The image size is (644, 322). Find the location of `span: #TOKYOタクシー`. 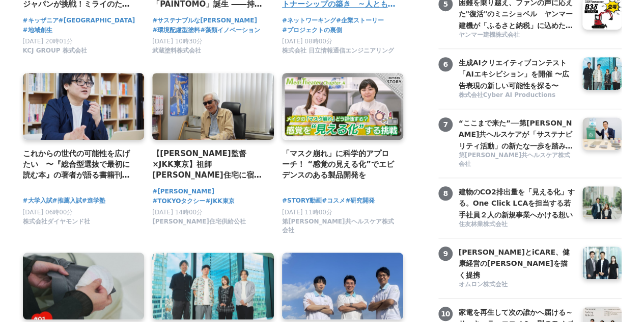

span: #TOKYOタクシー is located at coordinates (179, 201).